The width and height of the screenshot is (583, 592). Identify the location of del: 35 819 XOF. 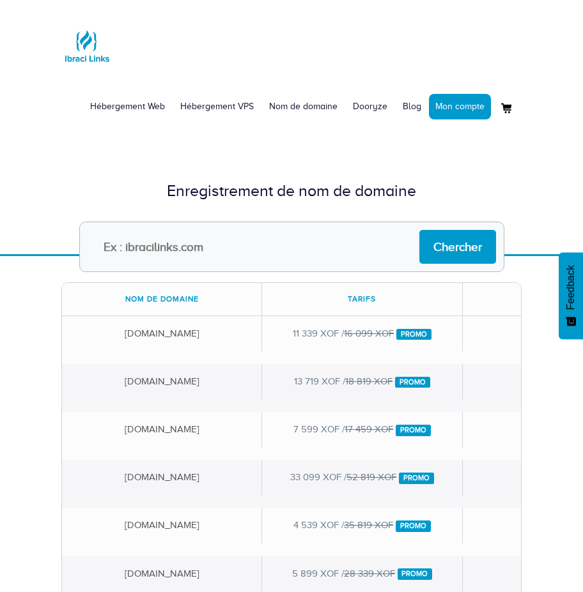
(368, 525).